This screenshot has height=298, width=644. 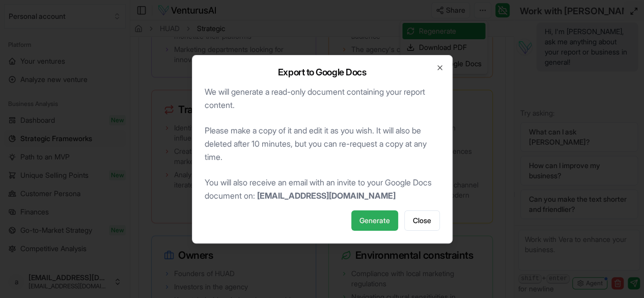 What do you see at coordinates (322, 189) in the screenshot?
I see `p: You will also receive an email with an invite to your Google Docs document on:` at bounding box center [322, 189].